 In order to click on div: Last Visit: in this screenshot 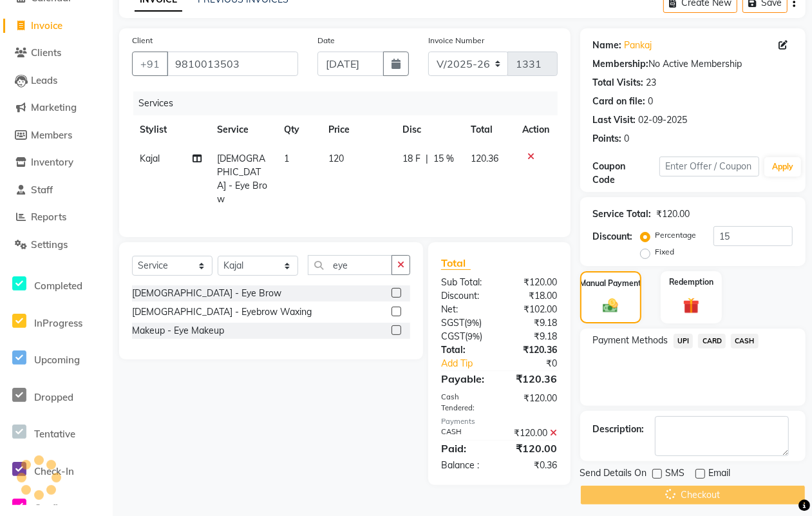, I will do `click(614, 120)`.